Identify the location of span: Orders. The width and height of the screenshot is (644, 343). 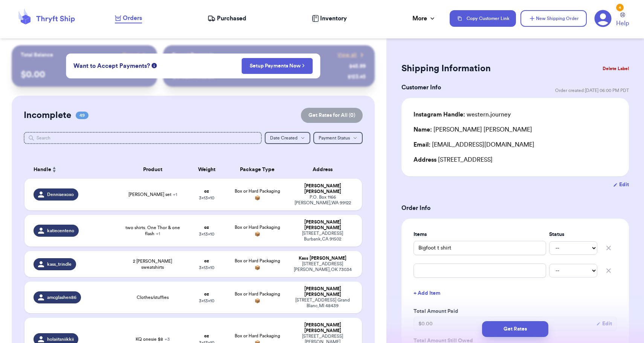
(132, 18).